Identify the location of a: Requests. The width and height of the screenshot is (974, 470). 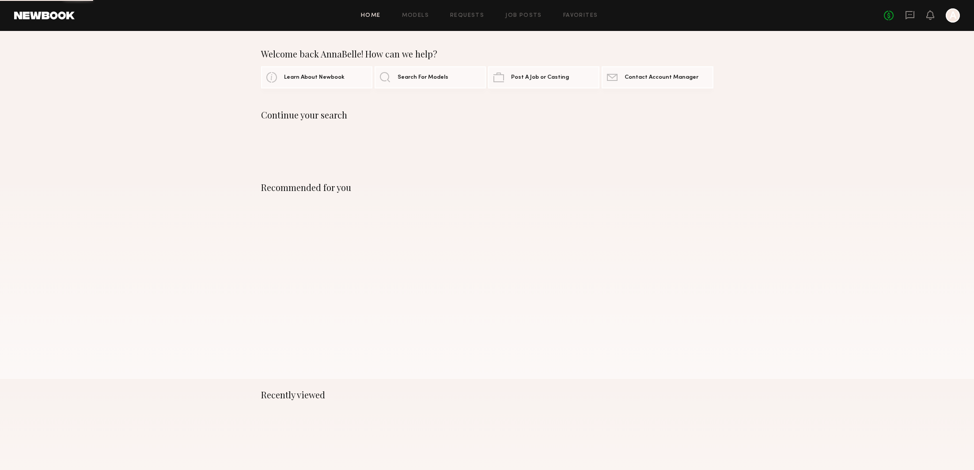
(467, 15).